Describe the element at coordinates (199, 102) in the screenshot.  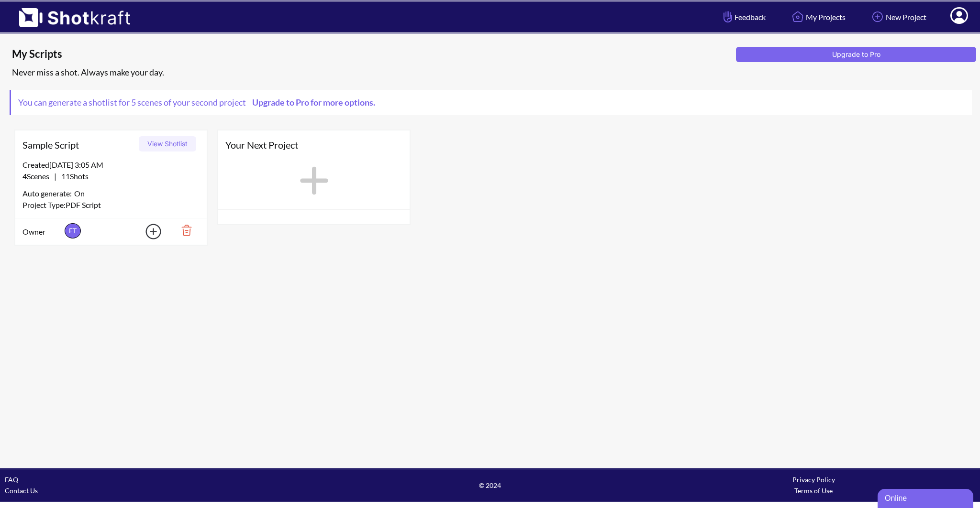
I see `span: You can generate a shotlist for` at that location.